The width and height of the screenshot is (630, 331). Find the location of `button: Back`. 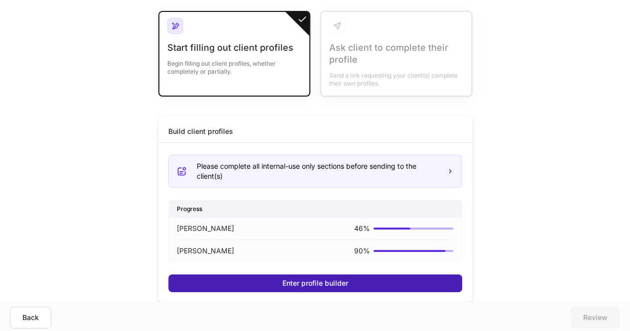

button: Back is located at coordinates (30, 318).